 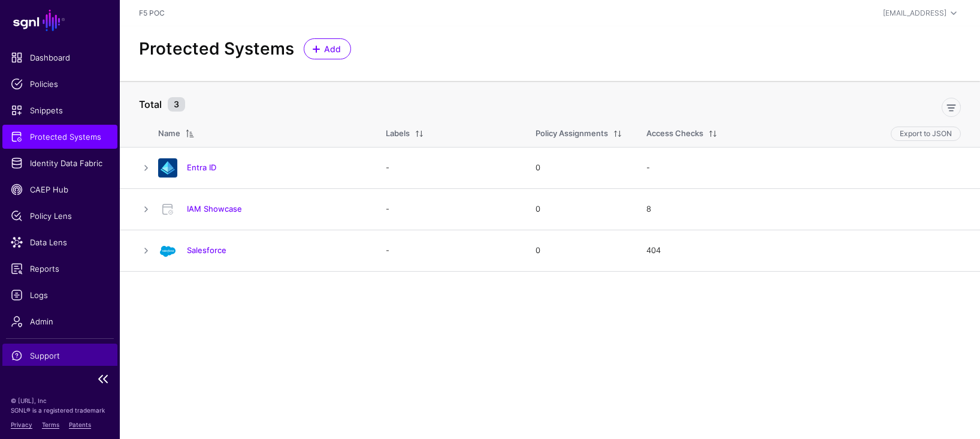 What do you see at coordinates (60, 410) in the screenshot?
I see `p: SGNL® is a registered trademark` at bounding box center [60, 410].